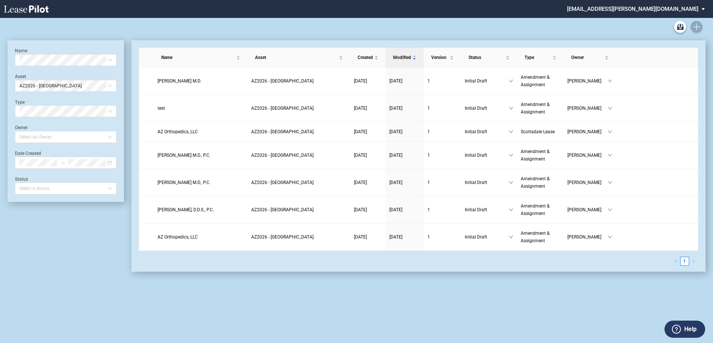 The width and height of the screenshot is (713, 343). Describe the element at coordinates (21, 179) in the screenshot. I see `label: Status` at that location.